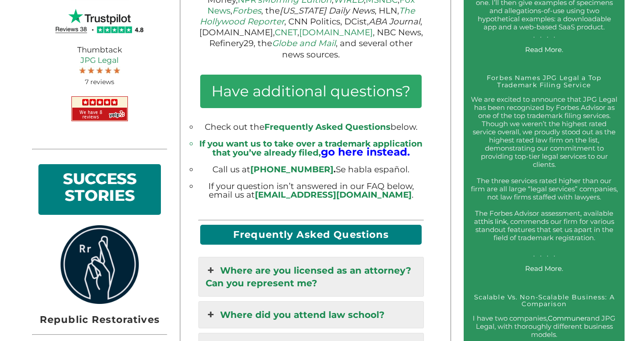 The width and height of the screenshot is (644, 341). I want to click on a: Scalable Vs. Non-Scalable Business: A Comparison, so click(544, 301).